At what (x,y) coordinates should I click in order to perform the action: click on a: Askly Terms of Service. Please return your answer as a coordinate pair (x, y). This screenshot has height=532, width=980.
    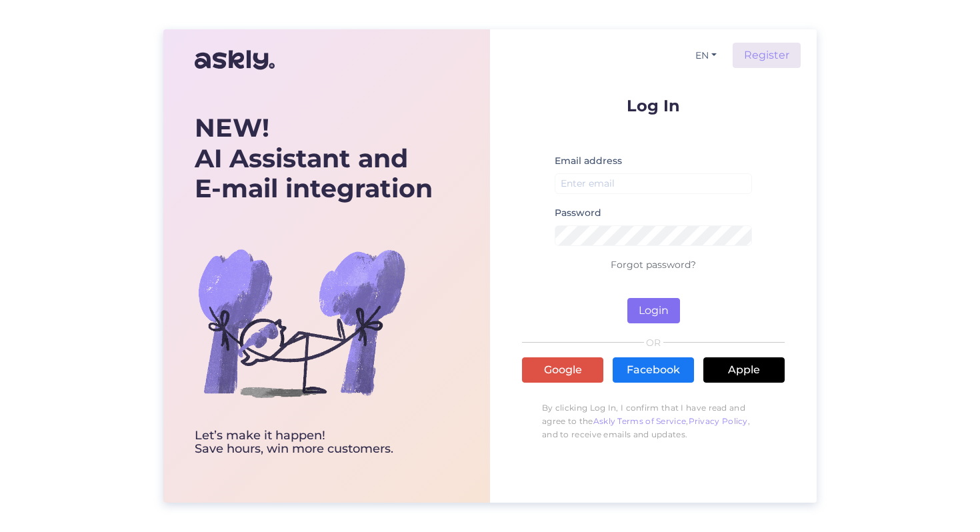
    Looking at the image, I should click on (640, 421).